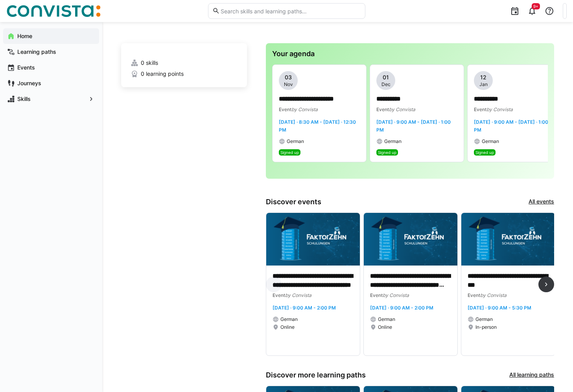 Image resolution: width=573 pixels, height=392 pixels. I want to click on span: Jan, so click(483, 85).